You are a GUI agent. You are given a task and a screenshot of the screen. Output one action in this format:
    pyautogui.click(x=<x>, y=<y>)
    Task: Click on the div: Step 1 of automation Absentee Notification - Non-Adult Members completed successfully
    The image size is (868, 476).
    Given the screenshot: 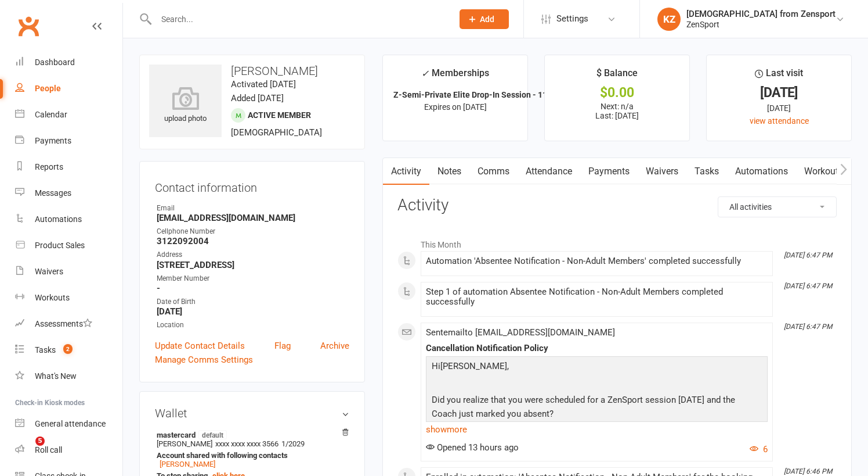 What is the action you would take?
    pyautogui.click(x=596, y=297)
    